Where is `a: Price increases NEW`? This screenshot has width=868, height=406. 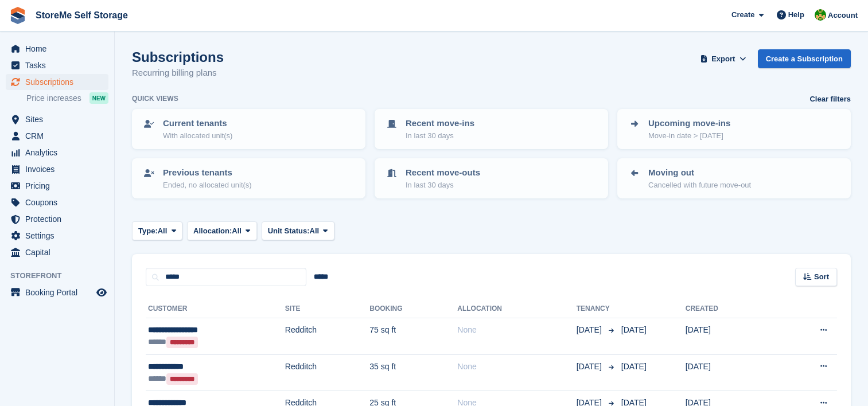 a: Price increases NEW is located at coordinates (67, 98).